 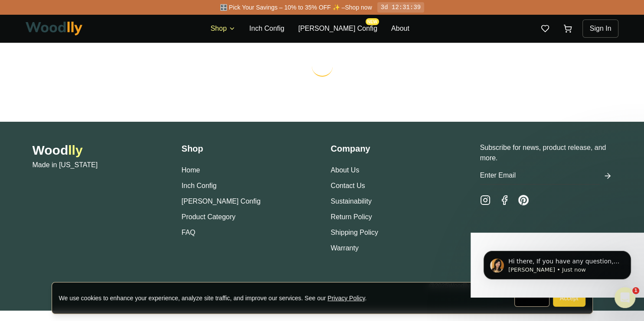 What do you see at coordinates (347, 186) in the screenshot?
I see `a: Contact Us` at bounding box center [347, 186].